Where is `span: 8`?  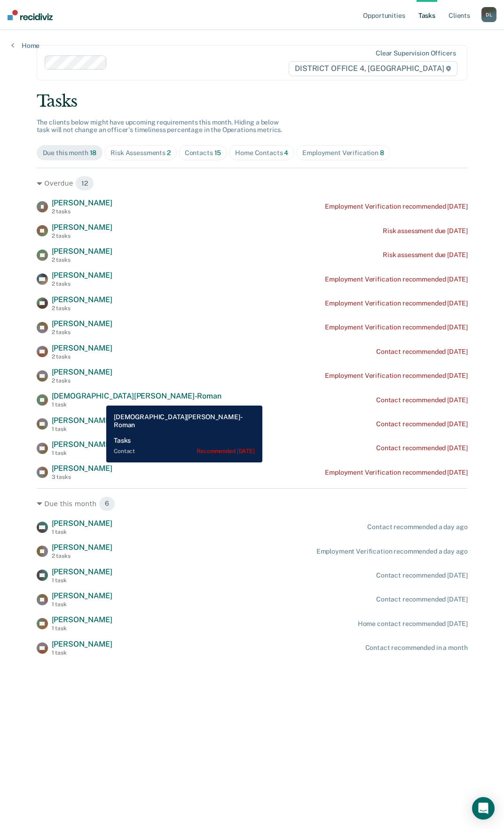
span: 8 is located at coordinates (382, 153).